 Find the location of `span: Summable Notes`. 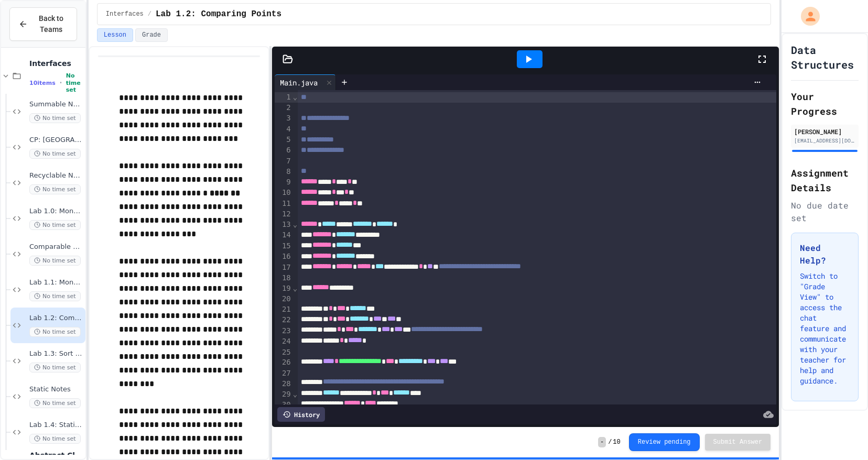

span: Summable Notes is located at coordinates (56, 104).